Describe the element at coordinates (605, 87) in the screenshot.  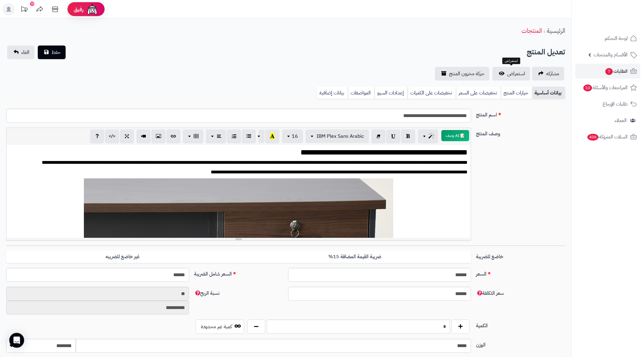
I see `span: المراجعات والأسئلة` at that location.